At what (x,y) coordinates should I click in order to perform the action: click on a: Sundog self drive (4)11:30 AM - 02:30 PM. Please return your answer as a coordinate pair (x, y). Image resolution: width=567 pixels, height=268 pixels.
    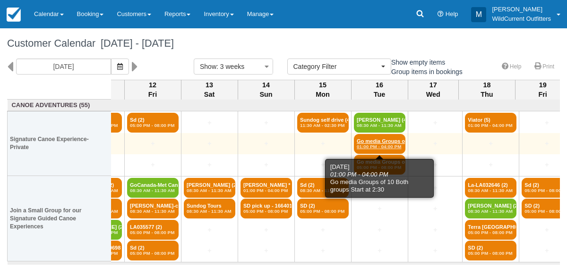
    Looking at the image, I should click on (323, 123).